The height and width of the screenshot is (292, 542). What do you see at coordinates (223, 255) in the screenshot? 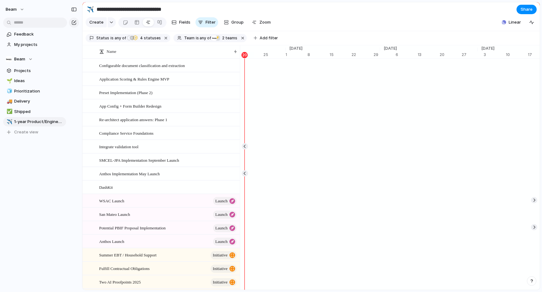
I see `button: initiative` at bounding box center [223, 255].